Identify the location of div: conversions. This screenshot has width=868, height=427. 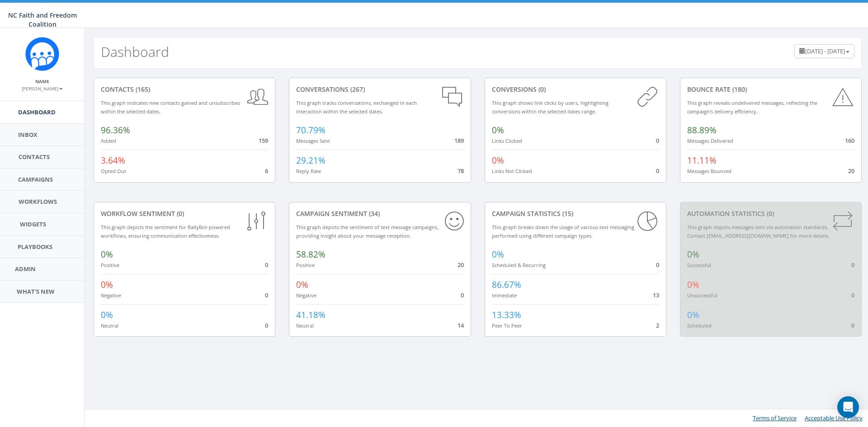
(576, 90).